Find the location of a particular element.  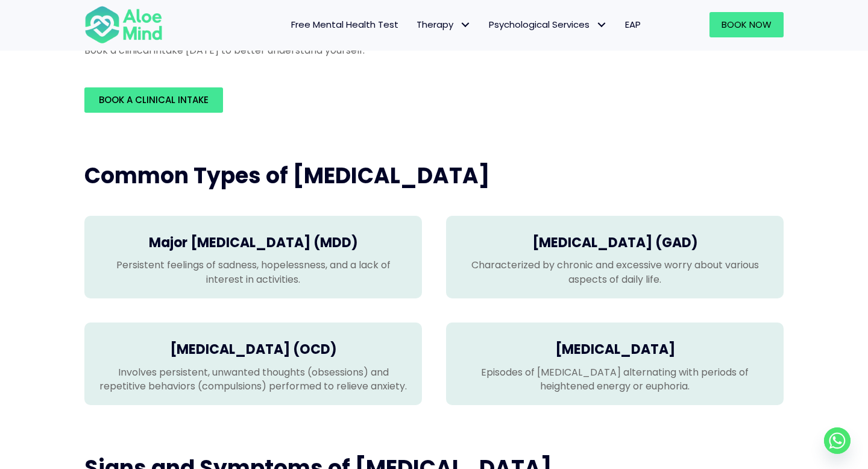

a: EAP is located at coordinates (633, 24).